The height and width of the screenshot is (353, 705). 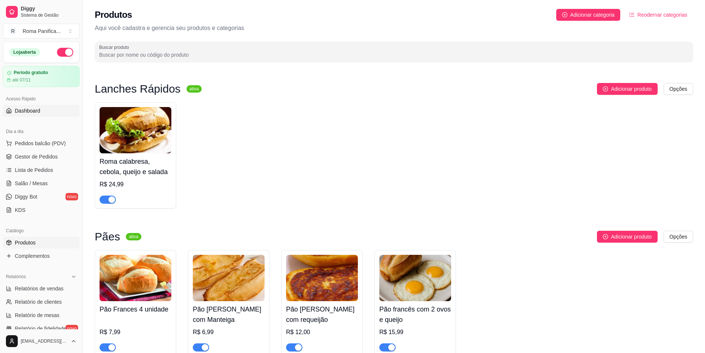 What do you see at coordinates (24, 52) in the screenshot?
I see `div: Loja aberta` at bounding box center [24, 52].